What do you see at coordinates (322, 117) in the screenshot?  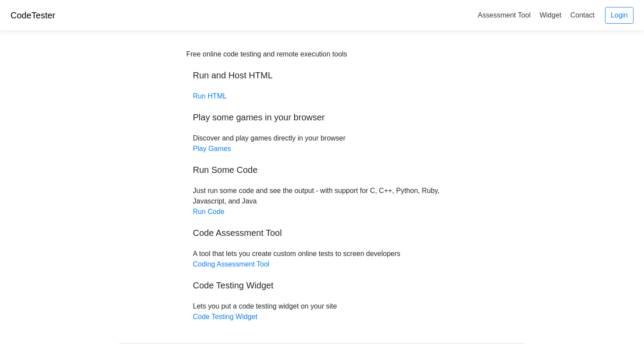 I see `h5: Play some games in your browser` at bounding box center [322, 117].